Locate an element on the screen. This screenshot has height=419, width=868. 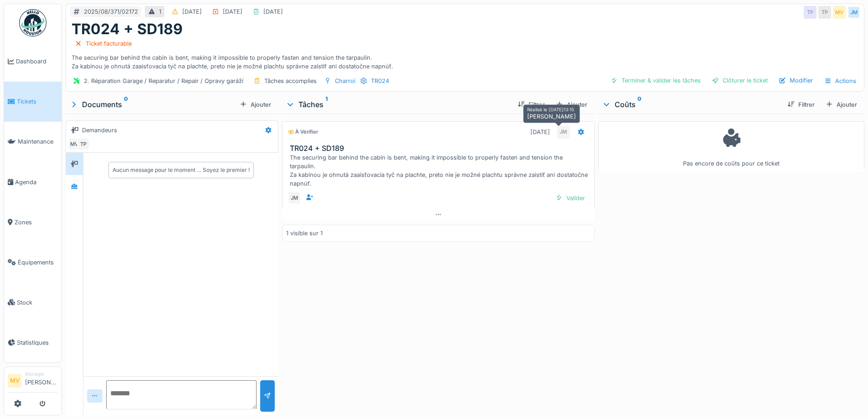
div: Tâches is located at coordinates (398, 104).